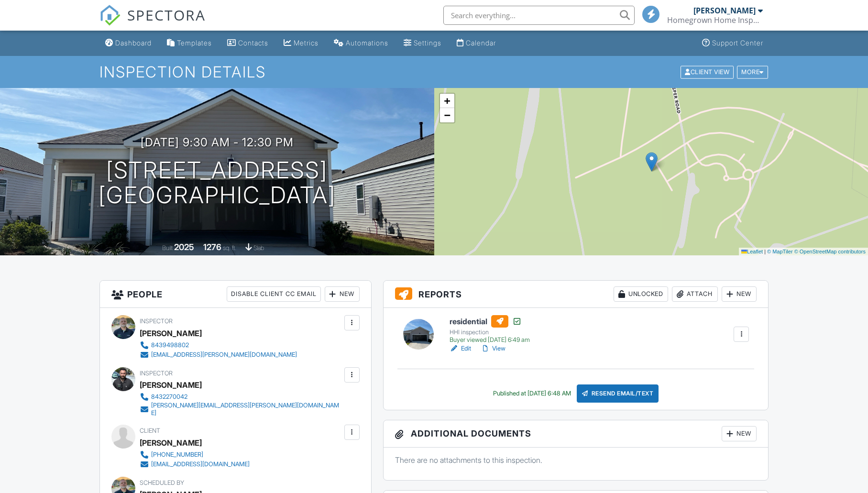  Describe the element at coordinates (427, 43) in the screenshot. I see `div: Settings` at that location.